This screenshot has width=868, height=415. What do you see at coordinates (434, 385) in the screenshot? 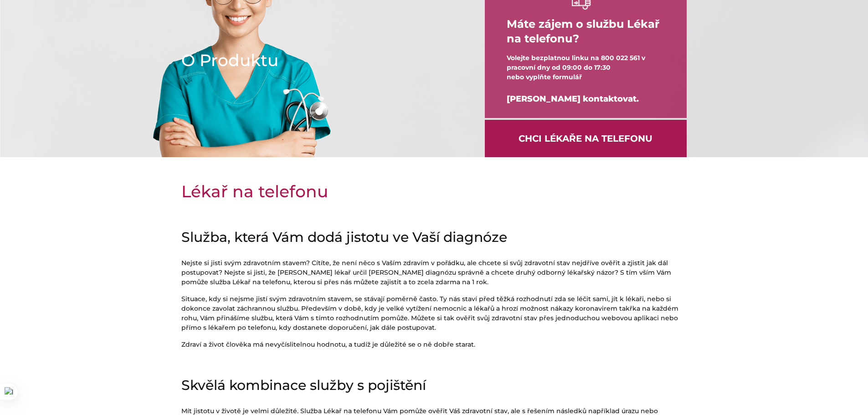
I see `h2: Skvělá kombinace služby s pojištění` at bounding box center [434, 385].